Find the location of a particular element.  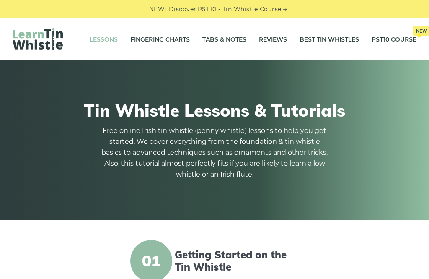

a: PST10 CourseNew is located at coordinates (394, 39).